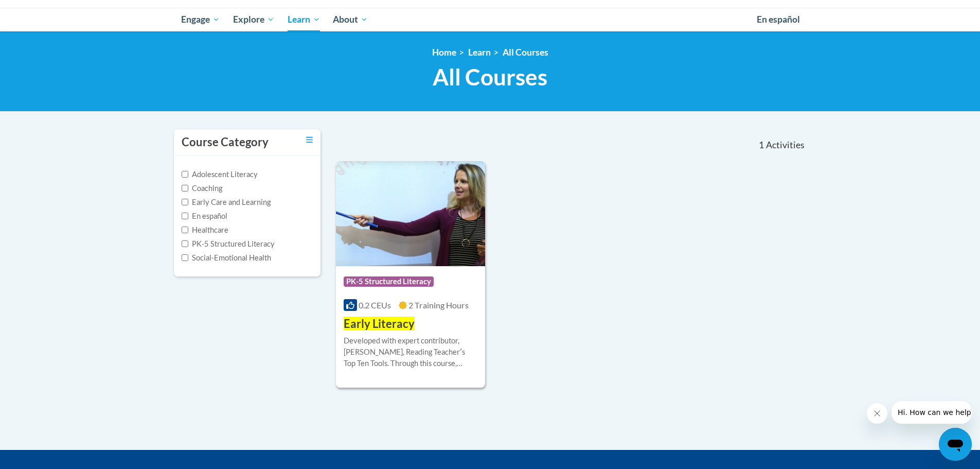  I want to click on label: Coaching, so click(202, 188).